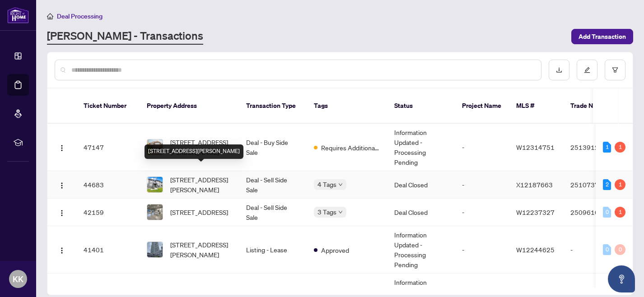 The image size is (644, 297). Describe the element at coordinates (587, 70) in the screenshot. I see `span: edit` at that location.